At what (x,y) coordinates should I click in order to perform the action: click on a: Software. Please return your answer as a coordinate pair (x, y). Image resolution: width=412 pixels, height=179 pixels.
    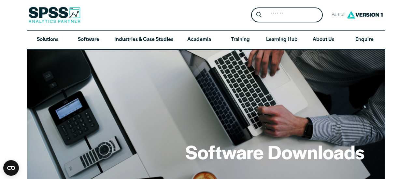
    Looking at the image, I should click on (88, 40).